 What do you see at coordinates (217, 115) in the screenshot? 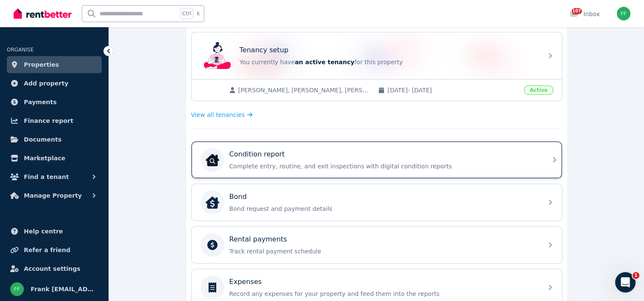
I see `span: View all tenancies` at bounding box center [217, 115].